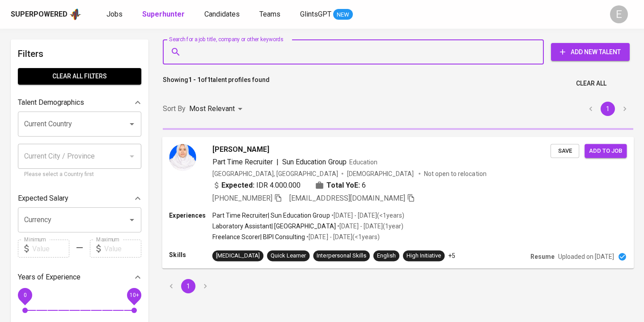 The image size is (644, 322). I want to click on span: Education, so click(363, 161).